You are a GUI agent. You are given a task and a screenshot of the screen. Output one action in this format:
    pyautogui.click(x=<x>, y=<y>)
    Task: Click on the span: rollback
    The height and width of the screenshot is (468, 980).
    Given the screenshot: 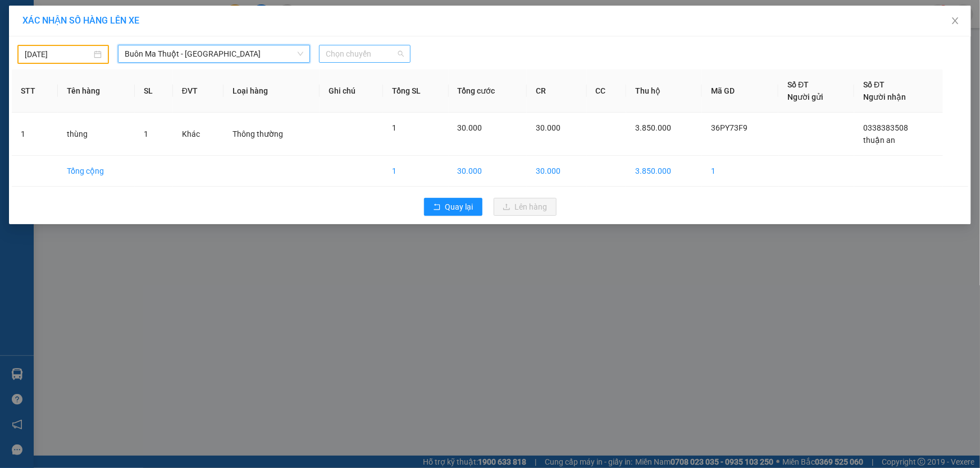 What is the action you would take?
    pyautogui.click(x=437, y=208)
    